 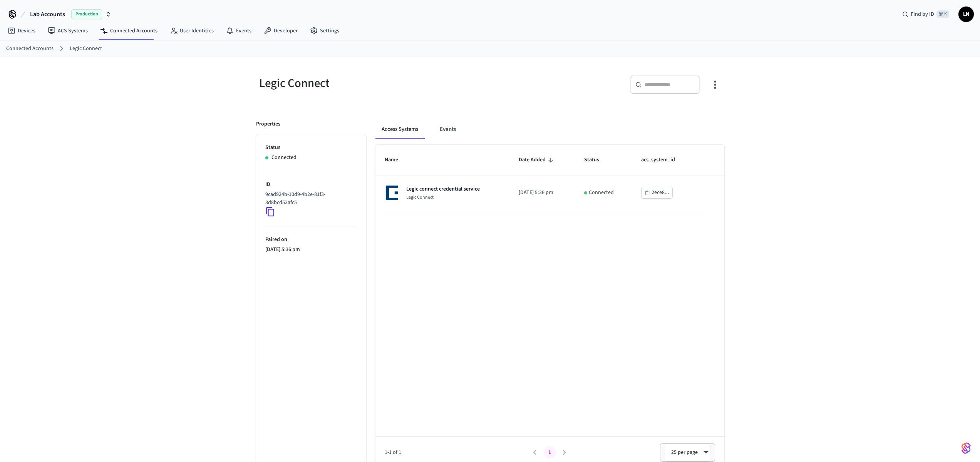 What do you see at coordinates (922, 15) in the screenshot?
I see `span: Find by ID` at bounding box center [922, 15].